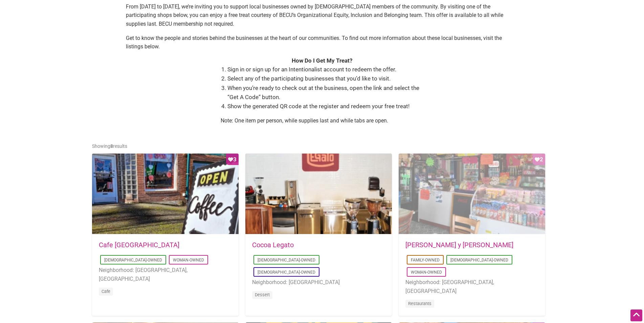 The width and height of the screenshot is (644, 323). What do you see at coordinates (322, 121) in the screenshot?
I see `p: Note: One item per person, while supplies last and while tabs are open.` at bounding box center [322, 121].